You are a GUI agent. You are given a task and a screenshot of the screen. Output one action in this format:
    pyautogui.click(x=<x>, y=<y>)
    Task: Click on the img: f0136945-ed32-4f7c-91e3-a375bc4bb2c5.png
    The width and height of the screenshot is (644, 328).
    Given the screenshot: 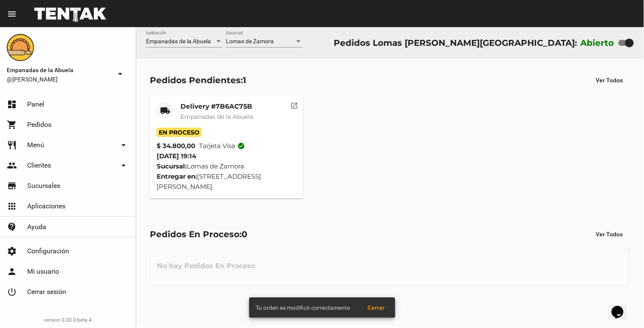 What is the action you would take?
    pyautogui.click(x=21, y=47)
    